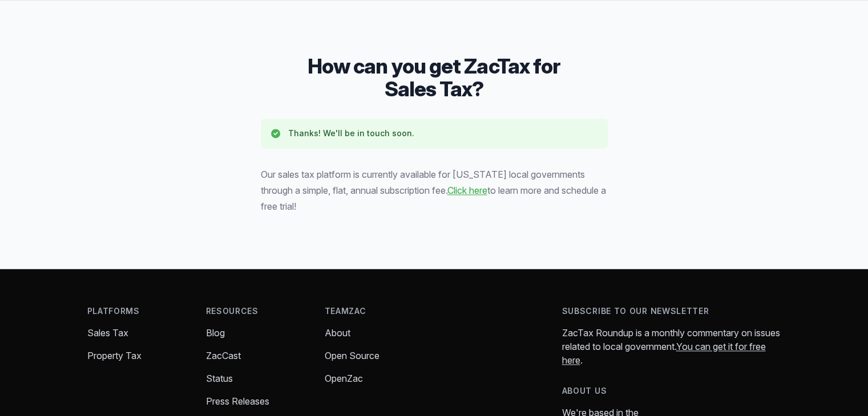  What do you see at coordinates (219, 379) in the screenshot?
I see `a: Status` at bounding box center [219, 379].